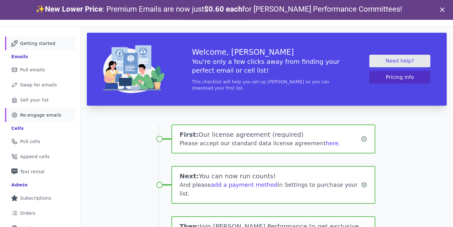 This screenshot has width=453, height=227. I want to click on h1: Our license agreement (required), so click(270, 135).